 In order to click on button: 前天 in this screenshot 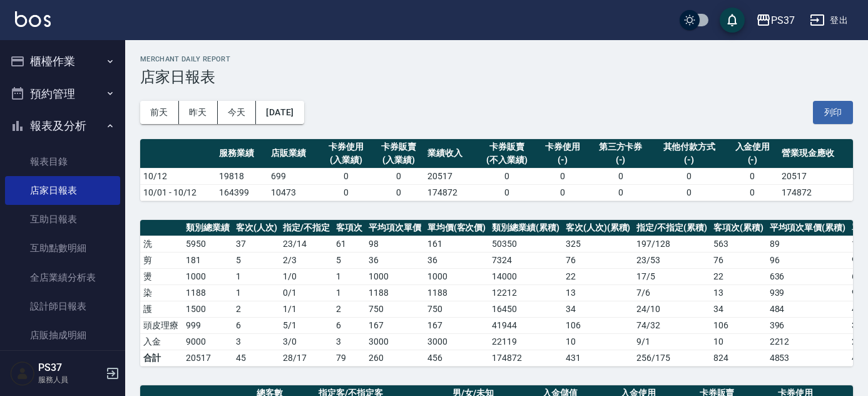, I will do `click(159, 112)`.